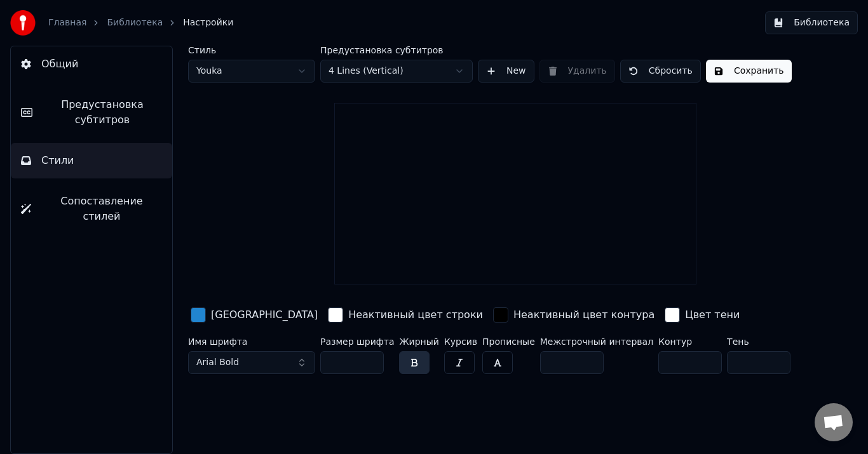 This screenshot has height=454, width=868. I want to click on button: Стили, so click(92, 160).